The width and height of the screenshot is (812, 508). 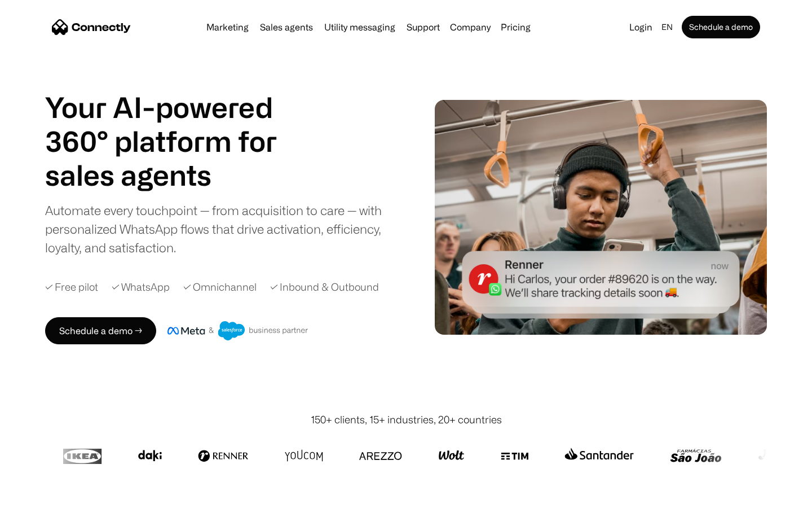 I want to click on div: ✓ Inbound & Outbound, so click(x=324, y=286).